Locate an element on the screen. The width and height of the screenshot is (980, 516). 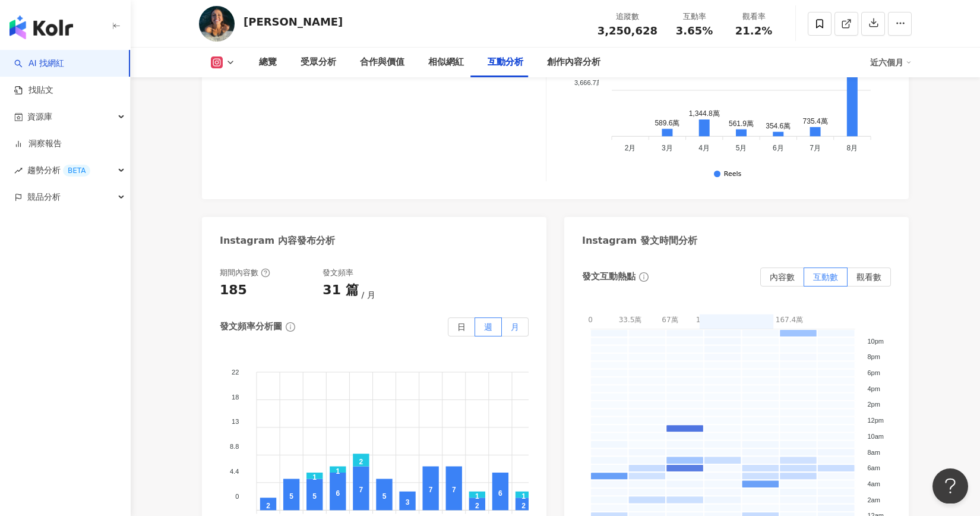
tspan: 10pm is located at coordinates (876, 341).